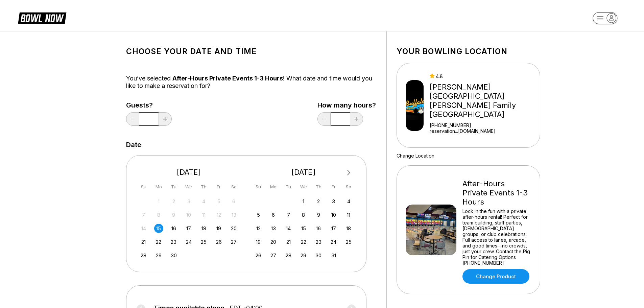  I want to click on a: Change Location, so click(415, 156).